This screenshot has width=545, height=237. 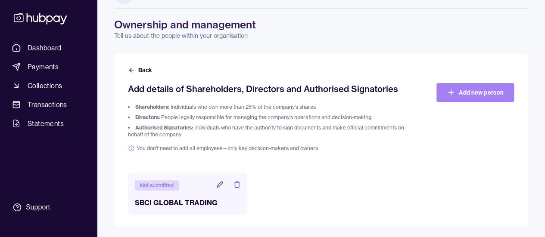 I want to click on span: Dashboard, so click(x=44, y=48).